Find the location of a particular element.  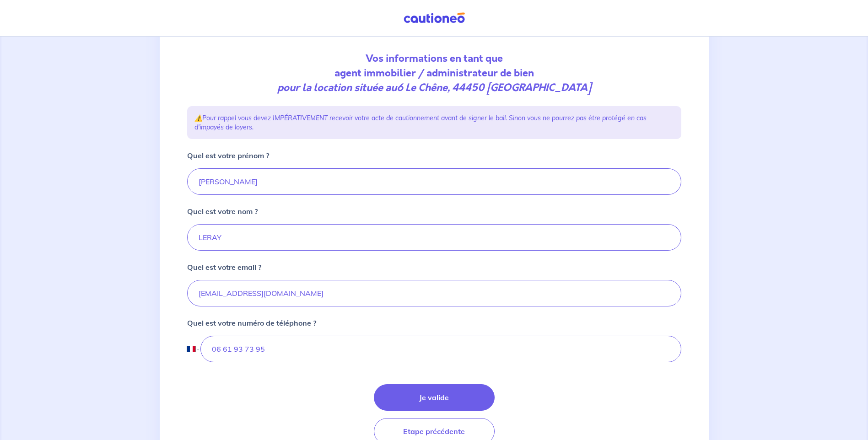

input: Duteuil is located at coordinates (434, 237).